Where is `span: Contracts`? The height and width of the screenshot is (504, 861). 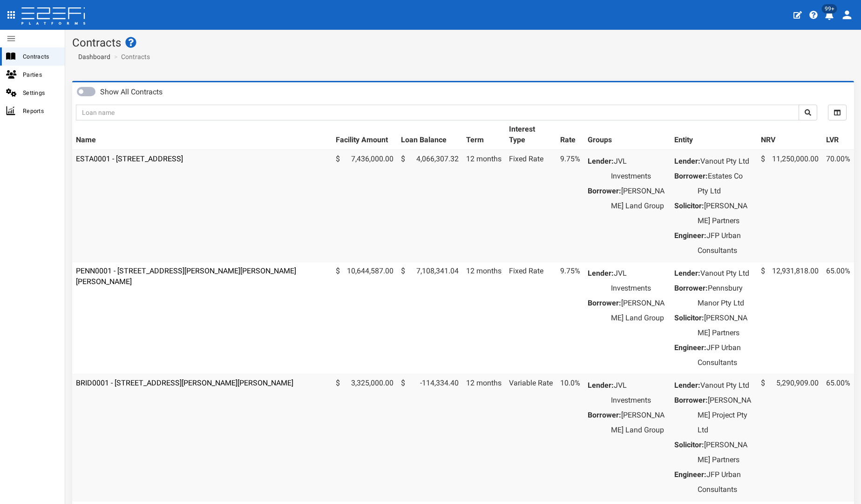 span: Contracts is located at coordinates (40, 56).